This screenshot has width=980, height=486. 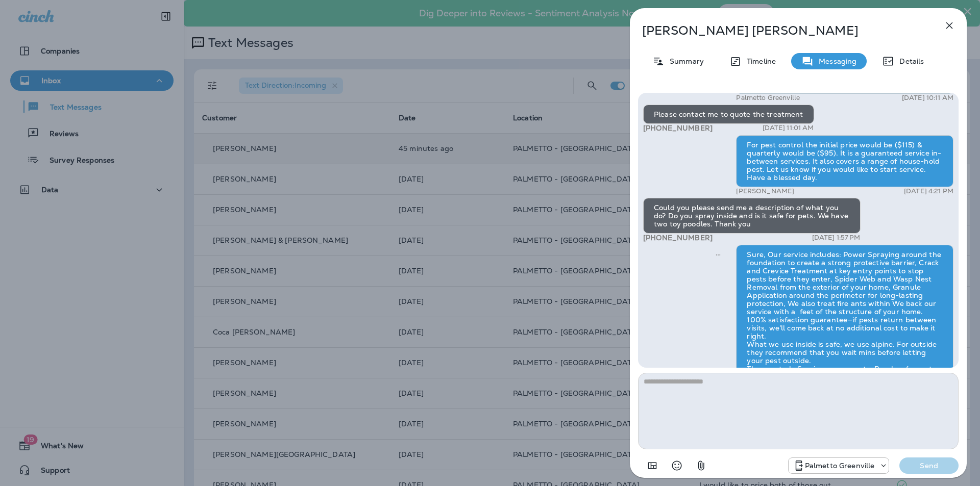 I want to click on button: Add in a premade template, so click(x=653, y=466).